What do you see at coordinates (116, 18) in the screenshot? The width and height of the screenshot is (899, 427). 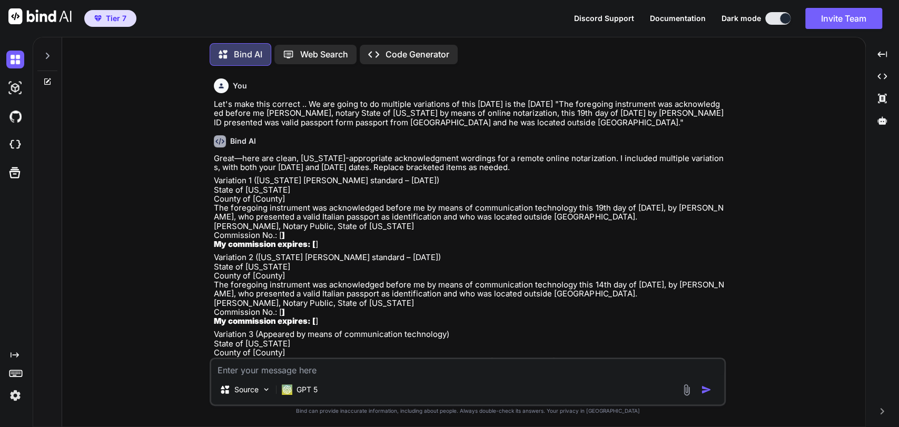 I see `span: Tier 7` at bounding box center [116, 18].